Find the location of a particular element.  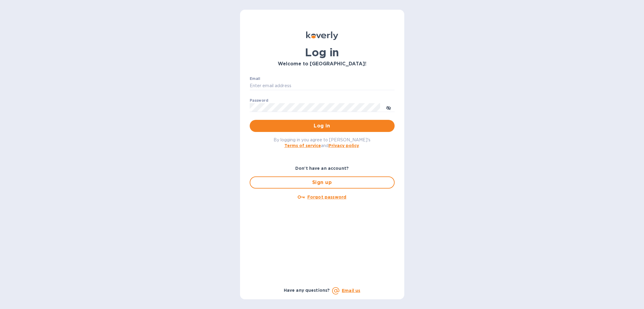

a: Privacy policy is located at coordinates (344, 146).